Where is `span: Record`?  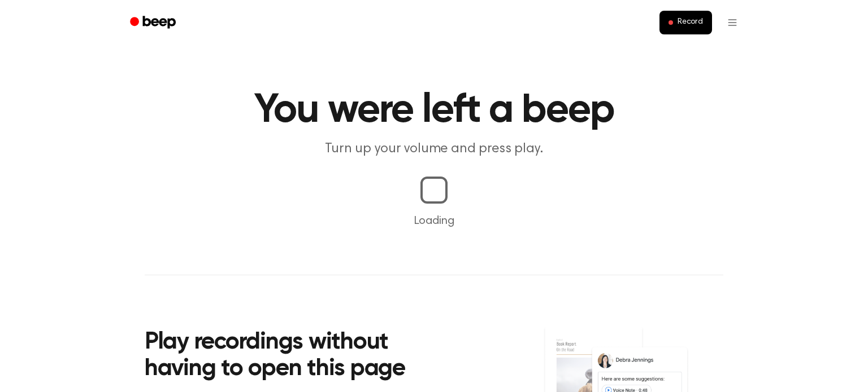 span: Record is located at coordinates (690, 23).